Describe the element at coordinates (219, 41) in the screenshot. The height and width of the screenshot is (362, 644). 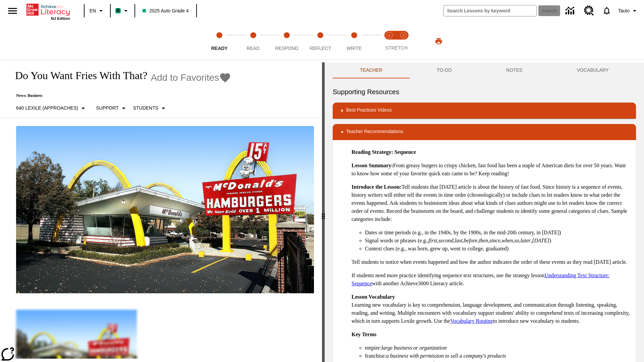
I see `button: Ready step 1 of 5` at that location.